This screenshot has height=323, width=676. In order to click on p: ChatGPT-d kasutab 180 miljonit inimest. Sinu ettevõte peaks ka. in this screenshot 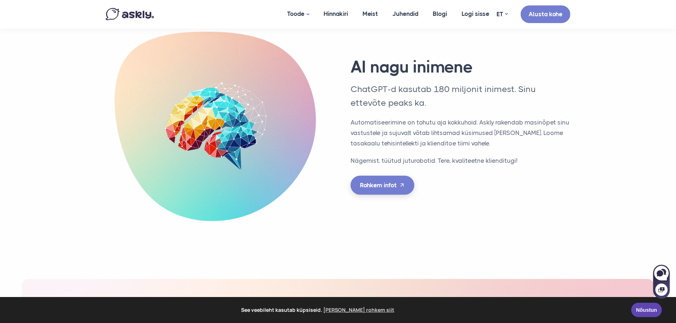, I will do `click(461, 96)`.